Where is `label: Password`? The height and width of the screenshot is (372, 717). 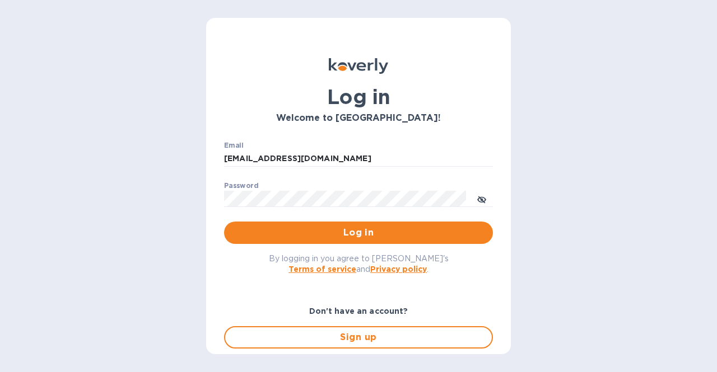
label: Password is located at coordinates (241, 186).